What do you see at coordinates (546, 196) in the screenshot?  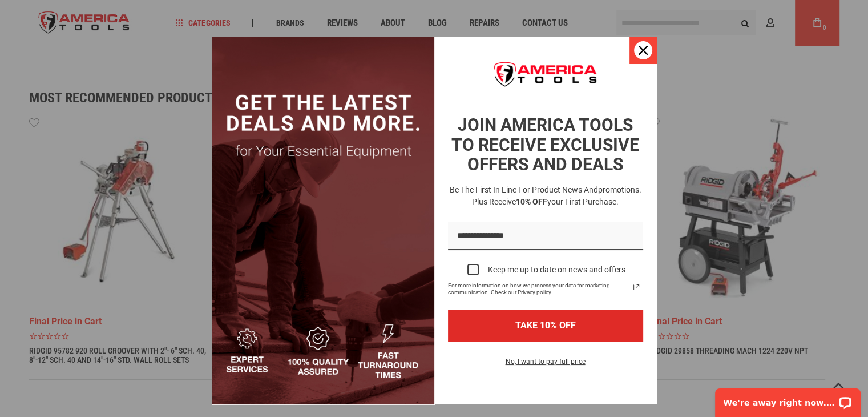 I see `h3: Be the first in line for product news and` at bounding box center [546, 196].